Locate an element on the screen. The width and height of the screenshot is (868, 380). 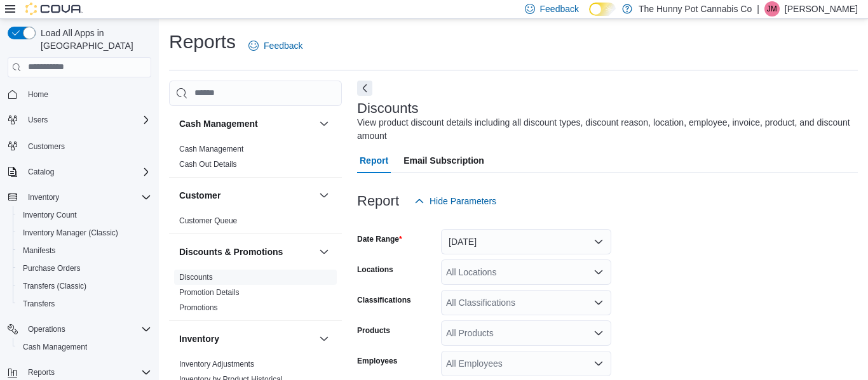
span: Cash Out Details is located at coordinates (207, 165).